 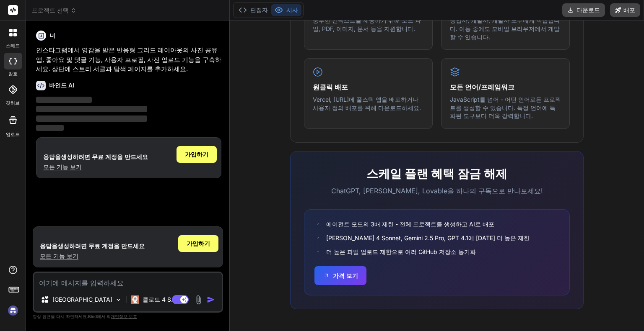 What do you see at coordinates (52, 35) in the screenshot?
I see `font: 너` at bounding box center [52, 35].